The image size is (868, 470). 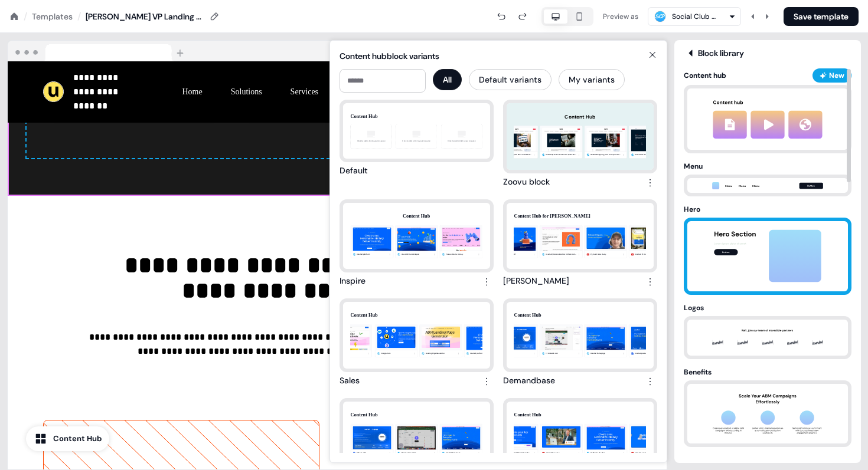 What do you see at coordinates (695, 17) in the screenshot?
I see `button: Social Club Platform` at bounding box center [695, 17].